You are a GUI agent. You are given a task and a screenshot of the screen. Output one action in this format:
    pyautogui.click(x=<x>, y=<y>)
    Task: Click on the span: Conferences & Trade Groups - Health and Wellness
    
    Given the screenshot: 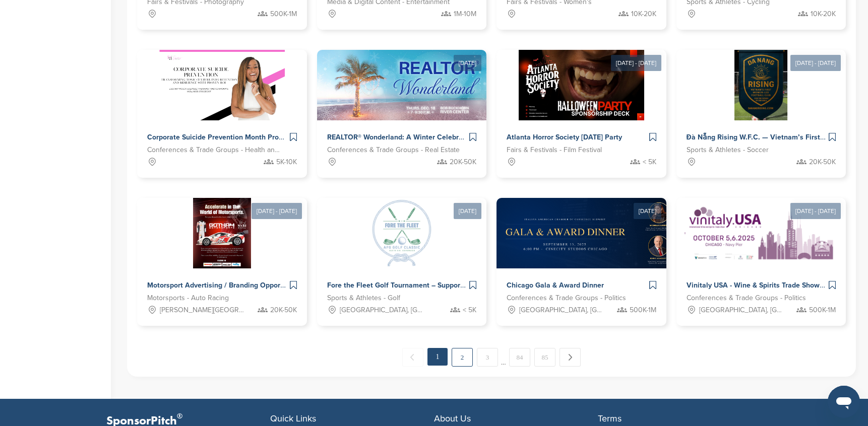 What is the action you would take?
    pyautogui.click(x=214, y=150)
    